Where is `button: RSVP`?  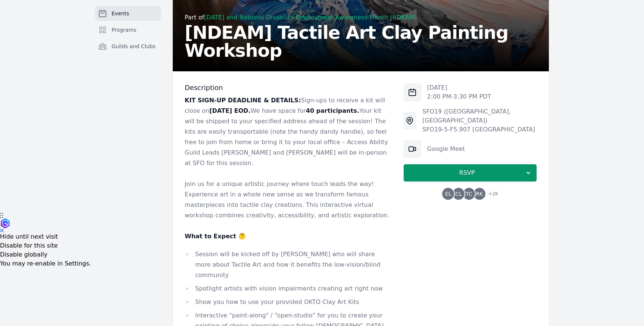
button: RSVP is located at coordinates (470, 173).